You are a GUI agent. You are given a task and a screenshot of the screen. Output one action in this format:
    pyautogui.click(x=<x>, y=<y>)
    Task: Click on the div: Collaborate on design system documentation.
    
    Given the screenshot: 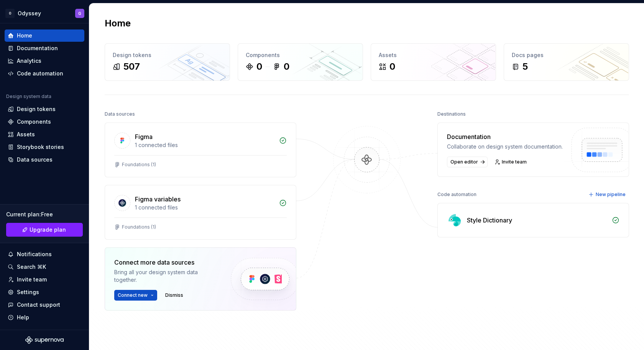 What is the action you would take?
    pyautogui.click(x=505, y=147)
    